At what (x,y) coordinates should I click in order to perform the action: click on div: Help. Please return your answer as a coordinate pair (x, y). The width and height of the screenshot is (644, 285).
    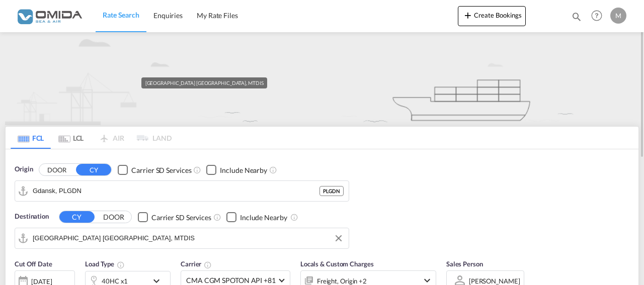
    Looking at the image, I should click on (599, 16).